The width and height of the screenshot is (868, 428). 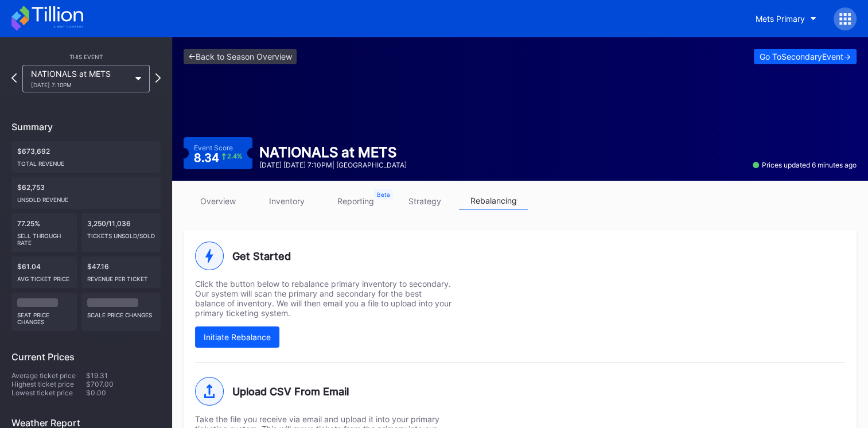 I want to click on div: Prices updated 6 minutes ago, so click(x=805, y=165).